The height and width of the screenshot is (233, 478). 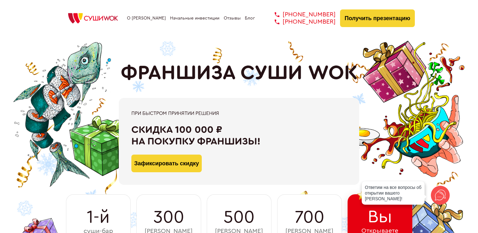 I want to click on button: Зафиксировать скидку, so click(x=167, y=163).